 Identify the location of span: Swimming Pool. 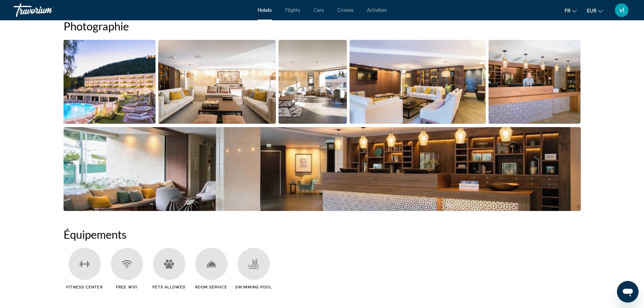
(253, 287).